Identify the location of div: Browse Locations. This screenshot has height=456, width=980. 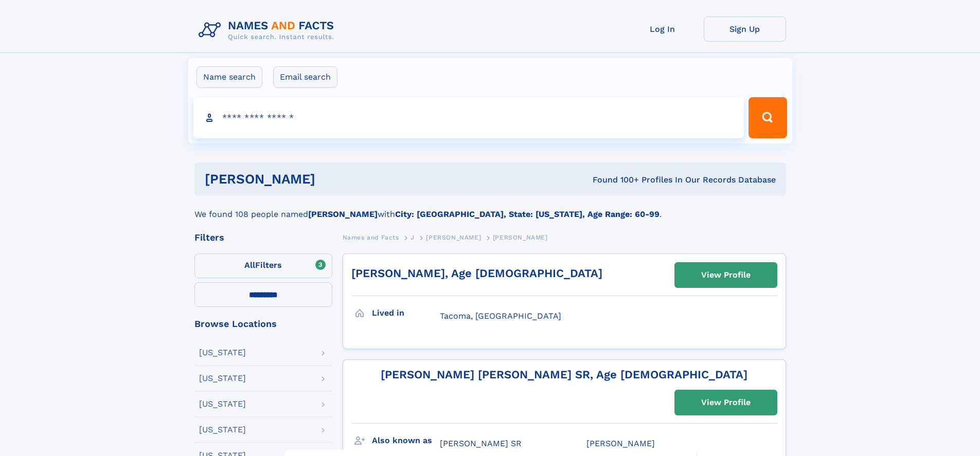
(263, 324).